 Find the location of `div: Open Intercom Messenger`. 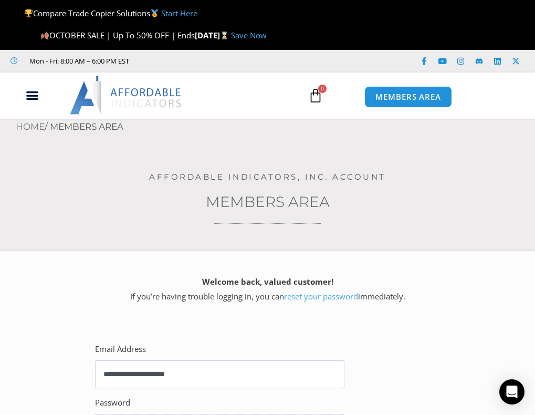

div: Open Intercom Messenger is located at coordinates (512, 392).